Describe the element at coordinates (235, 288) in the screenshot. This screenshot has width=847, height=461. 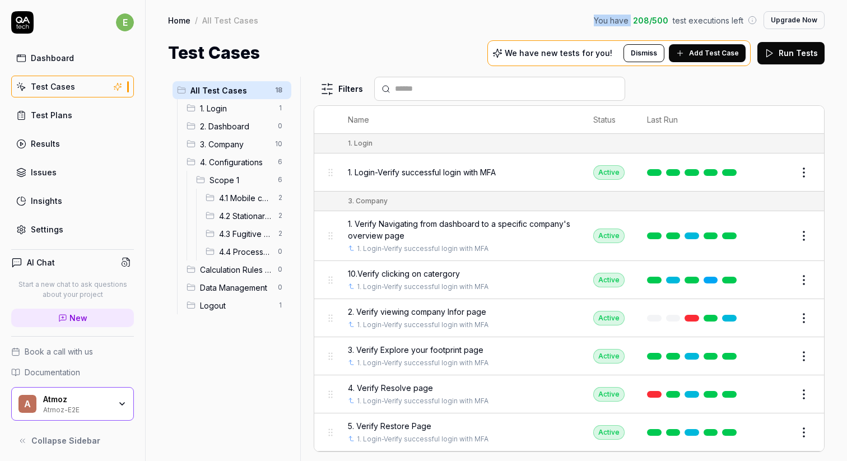
I see `span: Data Management` at that location.